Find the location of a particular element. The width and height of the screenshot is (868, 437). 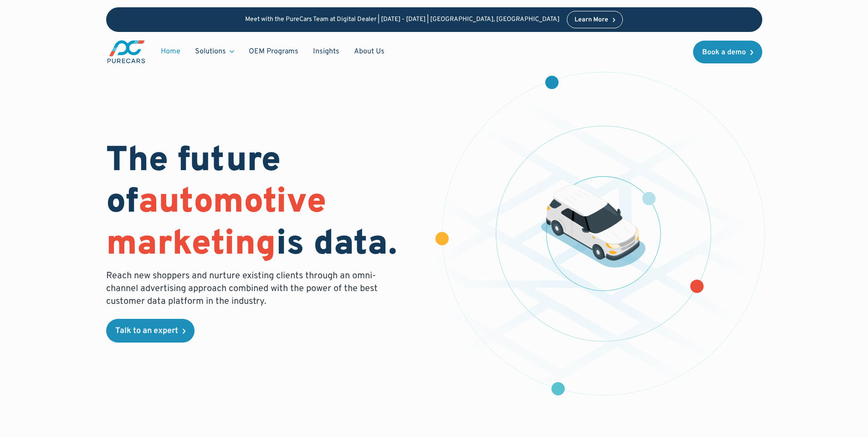

img: purecars logo is located at coordinates (126, 52).